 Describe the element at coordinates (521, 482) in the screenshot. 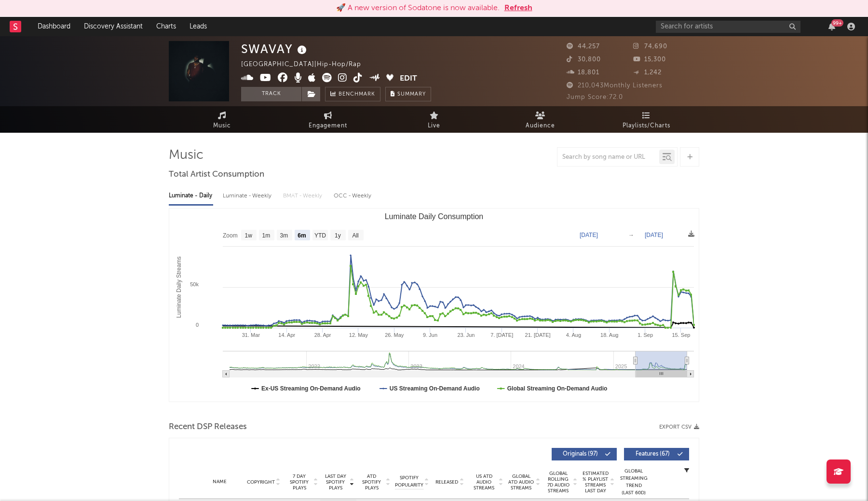

I see `span: Global ATD Audio Streams` at that location.